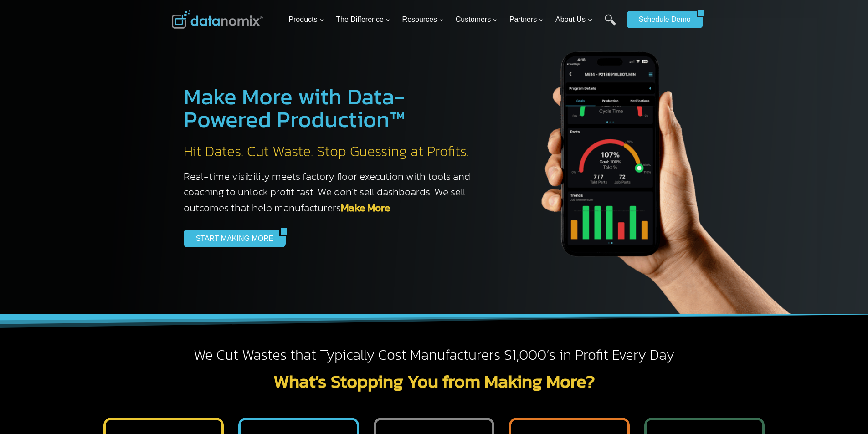 This screenshot has width=868, height=434. Describe the element at coordinates (657, 166) in the screenshot. I see `img: The Datanoix Mobile App available on Android and iOS Devices` at that location.